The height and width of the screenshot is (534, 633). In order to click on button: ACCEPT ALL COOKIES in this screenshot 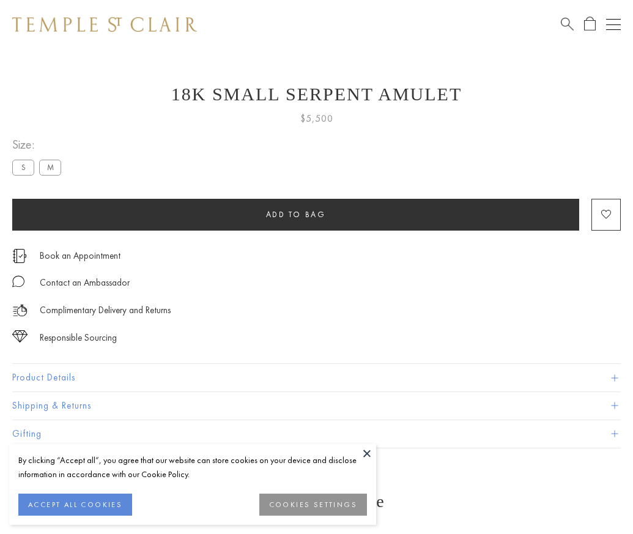, I will do `click(75, 505)`.